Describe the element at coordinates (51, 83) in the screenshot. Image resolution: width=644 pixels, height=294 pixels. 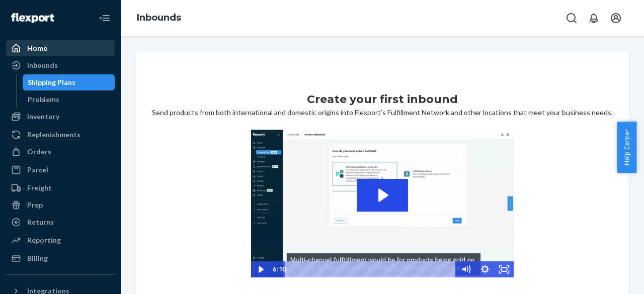
I see `div: Shipping Plans` at that location.